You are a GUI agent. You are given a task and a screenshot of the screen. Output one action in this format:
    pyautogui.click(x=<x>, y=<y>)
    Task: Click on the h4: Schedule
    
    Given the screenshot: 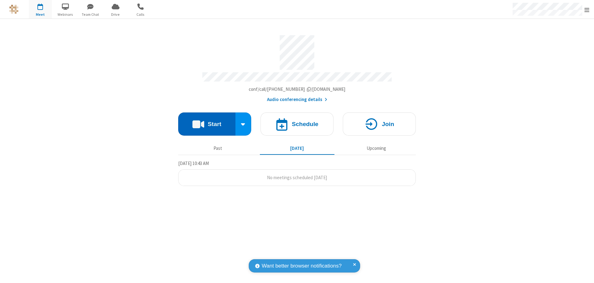 What is the action you would take?
    pyautogui.click(x=305, y=124)
    